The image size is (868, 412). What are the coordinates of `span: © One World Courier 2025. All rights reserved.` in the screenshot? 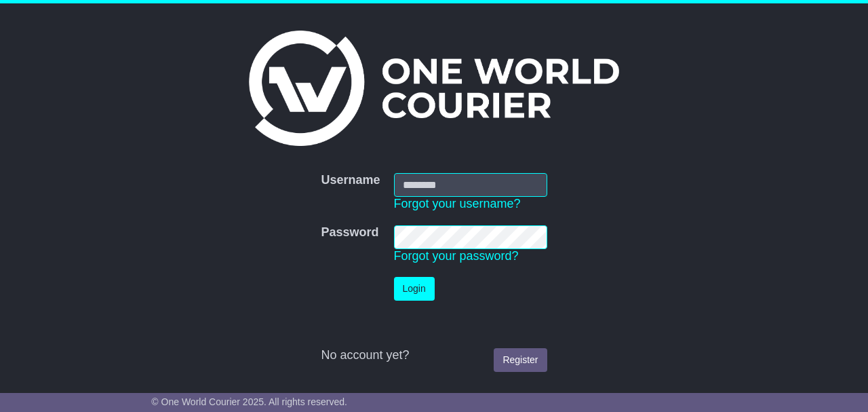 It's located at (249, 402).